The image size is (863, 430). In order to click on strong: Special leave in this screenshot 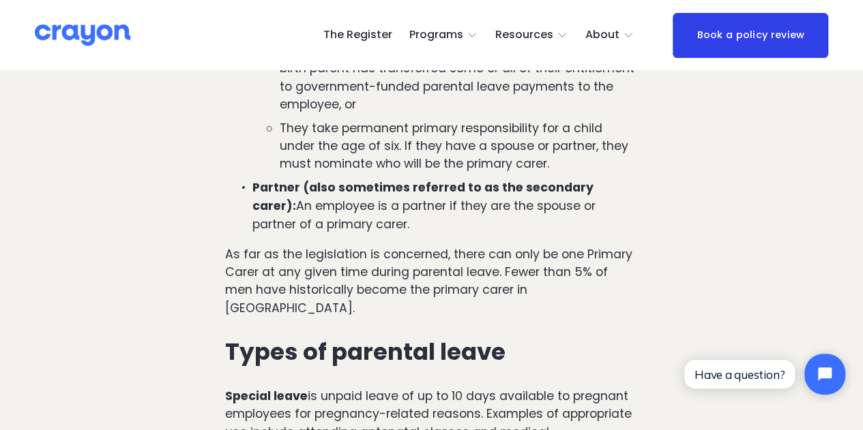, I will do `click(266, 396)`.